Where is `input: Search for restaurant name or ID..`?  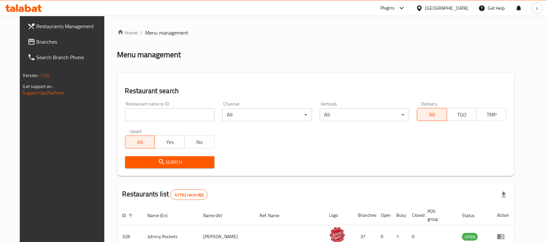
input: Search for restaurant name or ID.. is located at coordinates (170, 115).